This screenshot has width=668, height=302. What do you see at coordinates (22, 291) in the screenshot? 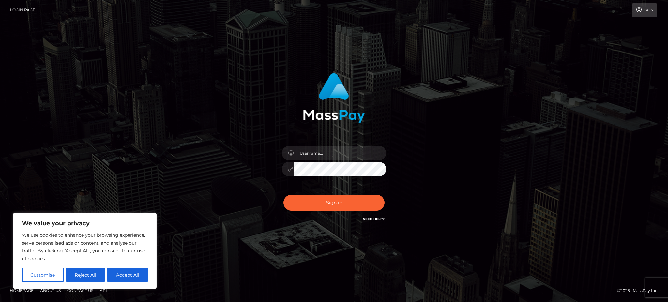
I see `a: Homepage` at bounding box center [22, 291].